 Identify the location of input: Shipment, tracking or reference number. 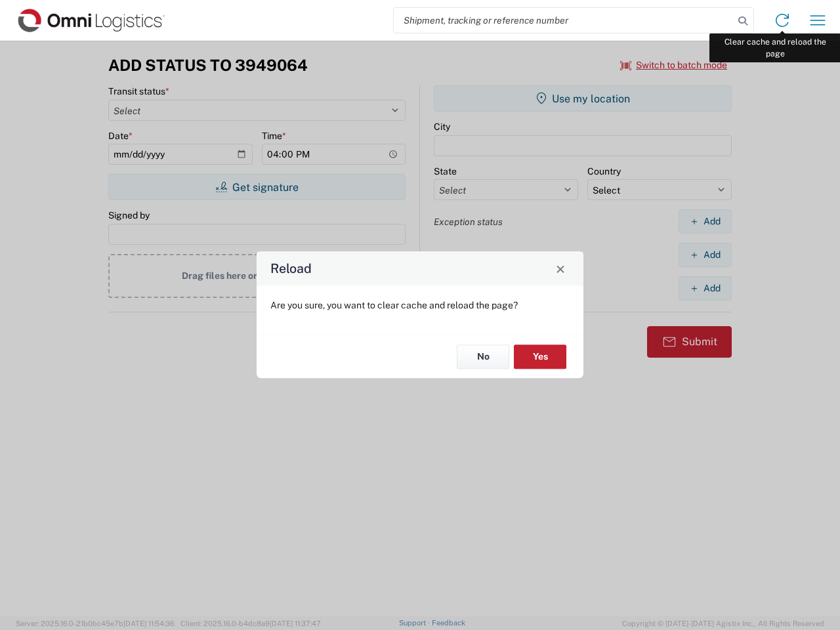
(564, 20).